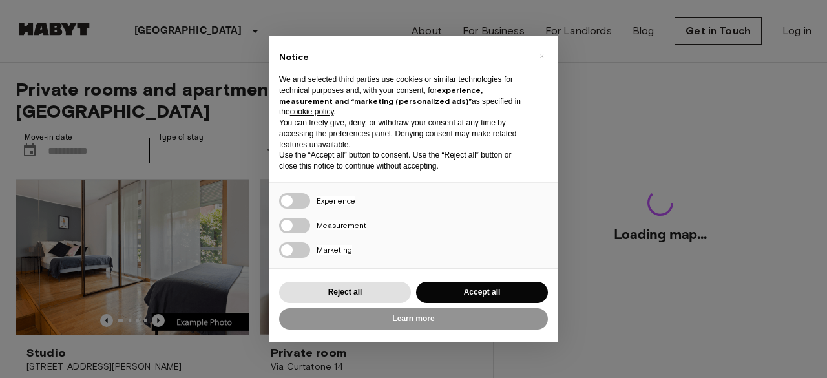  Describe the element at coordinates (482, 292) in the screenshot. I see `button: Accept all` at that location.